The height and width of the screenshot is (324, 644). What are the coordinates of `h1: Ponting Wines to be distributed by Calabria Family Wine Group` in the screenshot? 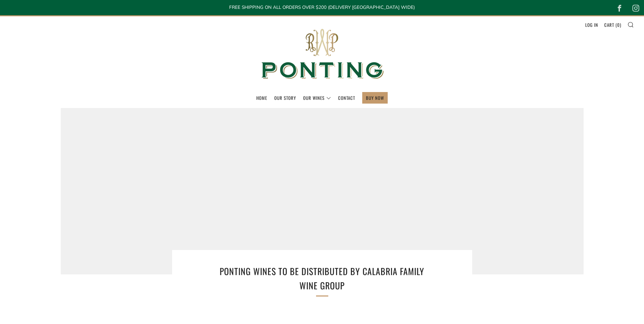 It's located at (322, 278).